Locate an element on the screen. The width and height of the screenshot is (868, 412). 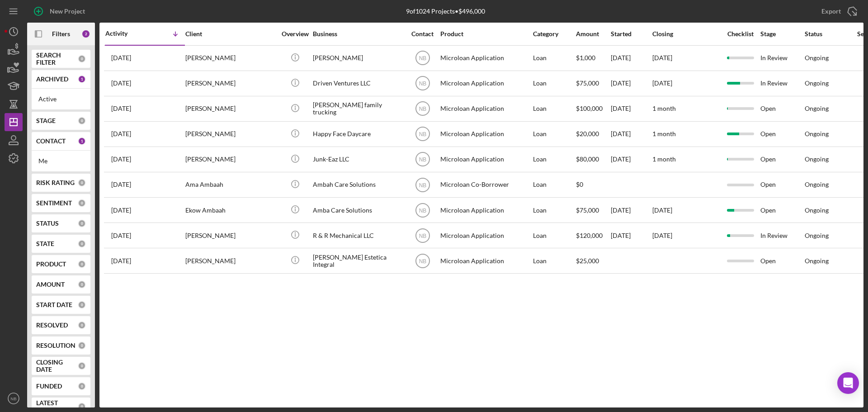
b: STAGE is located at coordinates (46, 121).